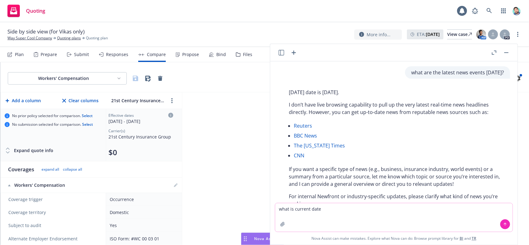 Image resolution: width=529 pixels, height=245 pixels. Describe the element at coordinates (394, 239) in the screenshot. I see `span: Nova Assist can make mistakes. Explore what Nova can do: Browse prompt library for and` at that location.